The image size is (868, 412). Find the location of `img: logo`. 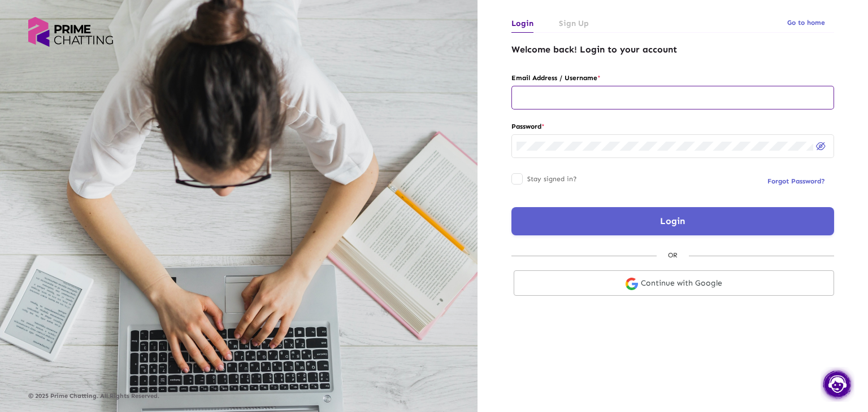

img: logo is located at coordinates (70, 31).